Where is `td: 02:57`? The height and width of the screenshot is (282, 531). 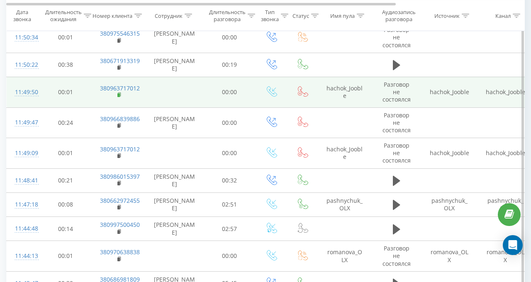 td: 02:57 is located at coordinates (230, 229).